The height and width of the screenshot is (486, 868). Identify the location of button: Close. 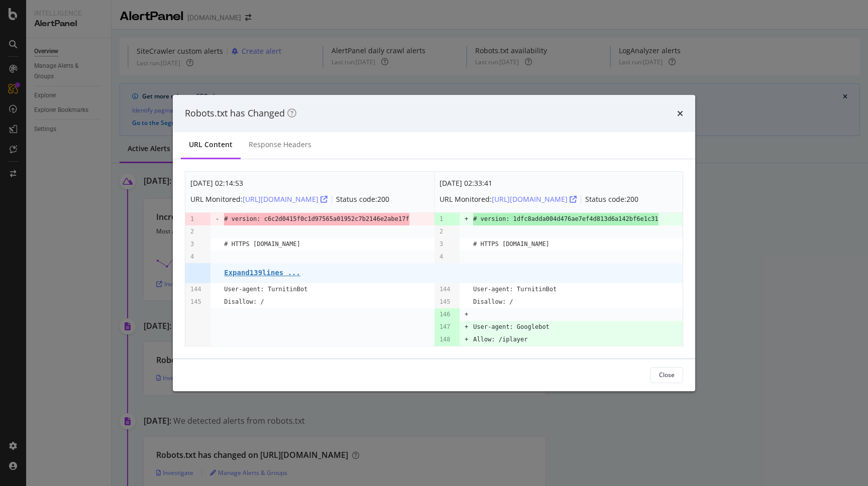
(667, 375).